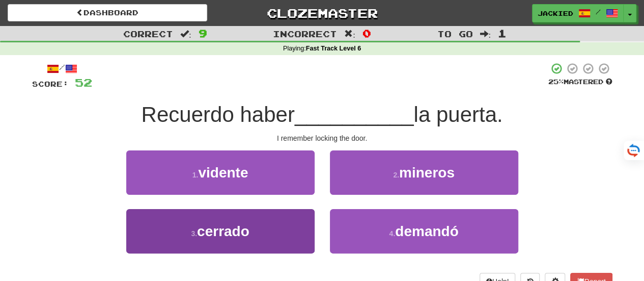  I want to click on div: Mastered, so click(581, 82).